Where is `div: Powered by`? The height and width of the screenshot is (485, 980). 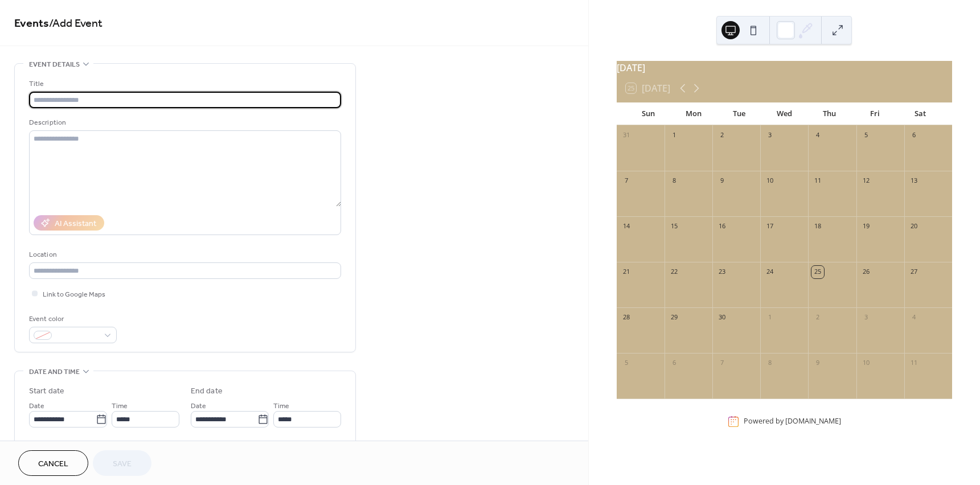 div: Powered by is located at coordinates (793, 421).